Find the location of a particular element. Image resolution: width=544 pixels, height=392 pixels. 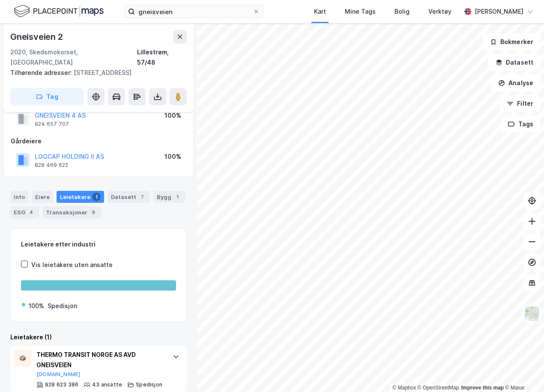

button: Tag is located at coordinates (47, 97).